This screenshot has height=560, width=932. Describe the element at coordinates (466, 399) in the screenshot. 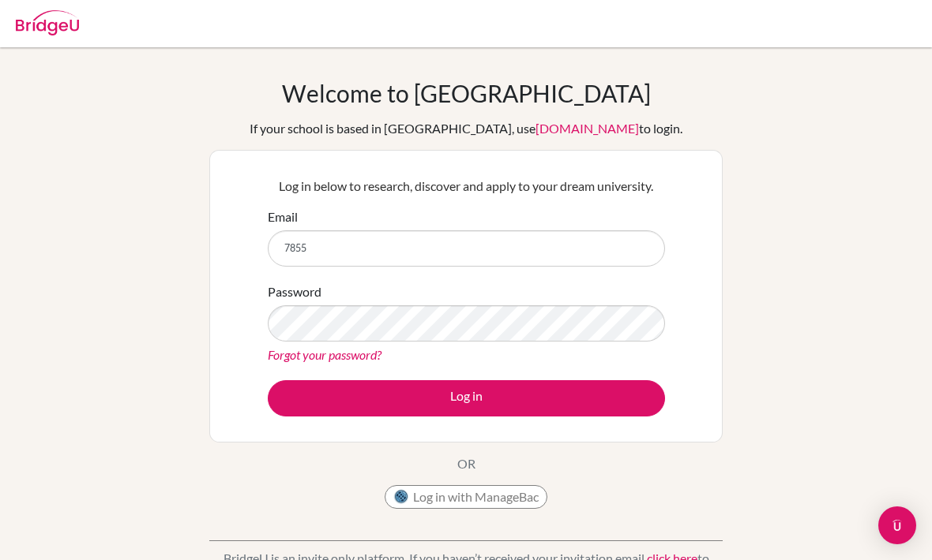

I see `button: Log in` at that location.